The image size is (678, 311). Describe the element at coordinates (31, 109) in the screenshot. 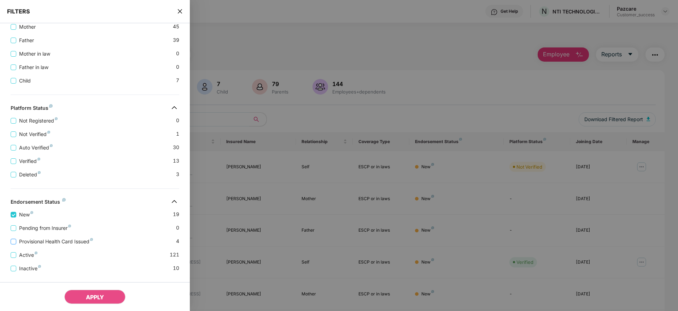

I see `div: Platform Status` at that location.